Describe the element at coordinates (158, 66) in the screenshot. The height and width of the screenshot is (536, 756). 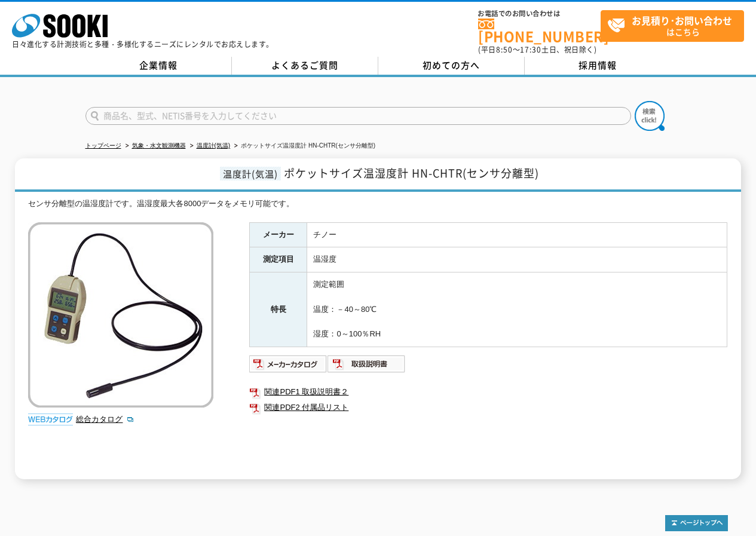
I see `a: 企業情報` at that location.